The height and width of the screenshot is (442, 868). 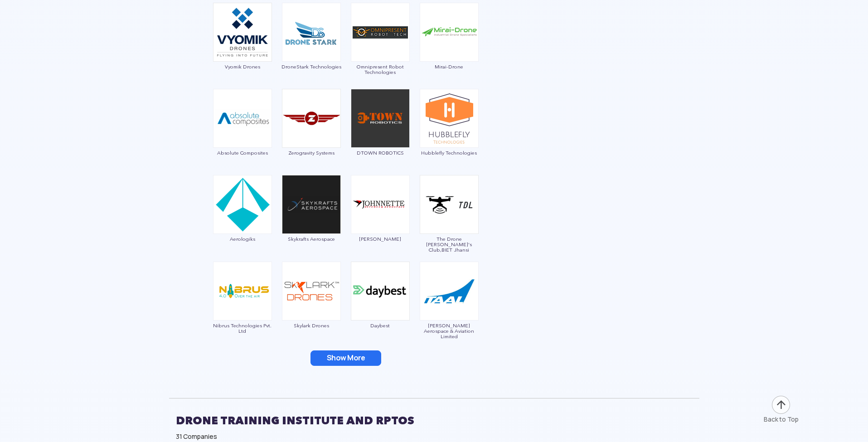 What do you see at coordinates (434, 421) in the screenshot?
I see `h2: DRONE TRAINING INSTITUTE AND RPTOS` at bounding box center [434, 421].